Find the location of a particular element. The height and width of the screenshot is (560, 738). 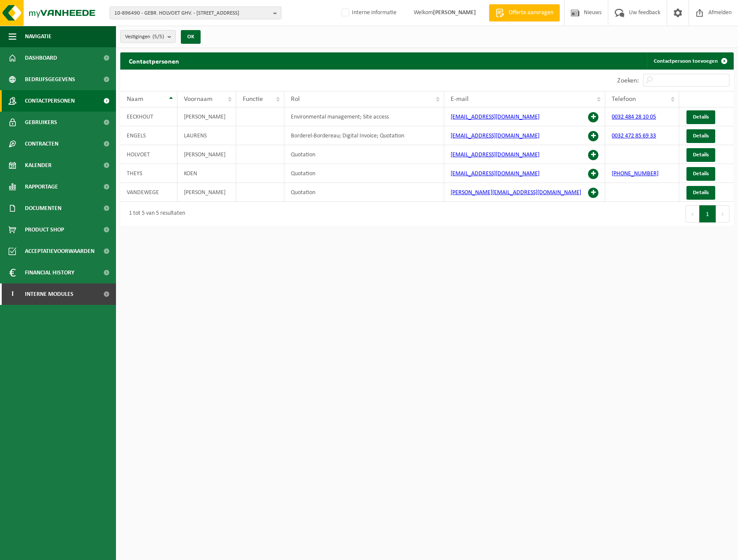

span: Contracten is located at coordinates (41, 144).